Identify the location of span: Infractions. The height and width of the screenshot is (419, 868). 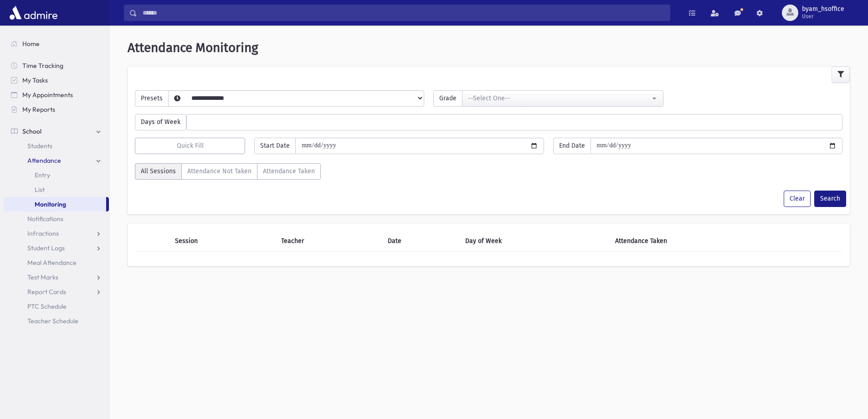
(43, 234).